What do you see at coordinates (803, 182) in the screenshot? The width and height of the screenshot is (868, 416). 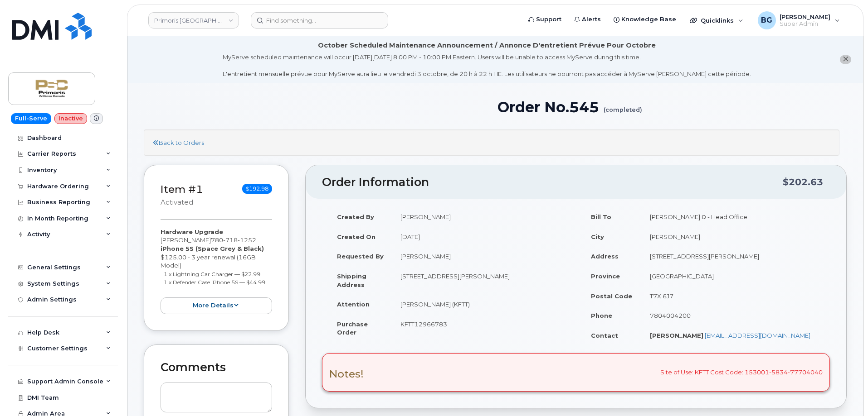 I see `div: $202.63` at bounding box center [803, 182].